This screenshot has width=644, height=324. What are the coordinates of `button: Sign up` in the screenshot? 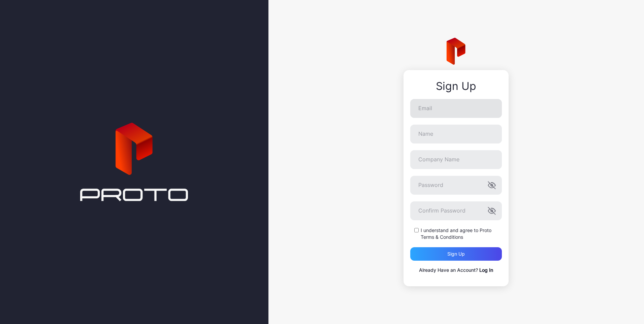 It's located at (456, 254).